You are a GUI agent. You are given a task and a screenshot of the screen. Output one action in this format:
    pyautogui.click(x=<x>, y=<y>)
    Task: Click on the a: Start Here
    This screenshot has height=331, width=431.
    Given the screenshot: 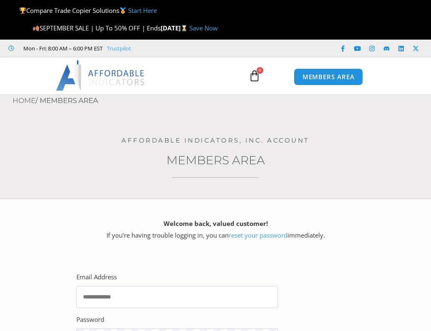 What is the action you would take?
    pyautogui.click(x=142, y=10)
    